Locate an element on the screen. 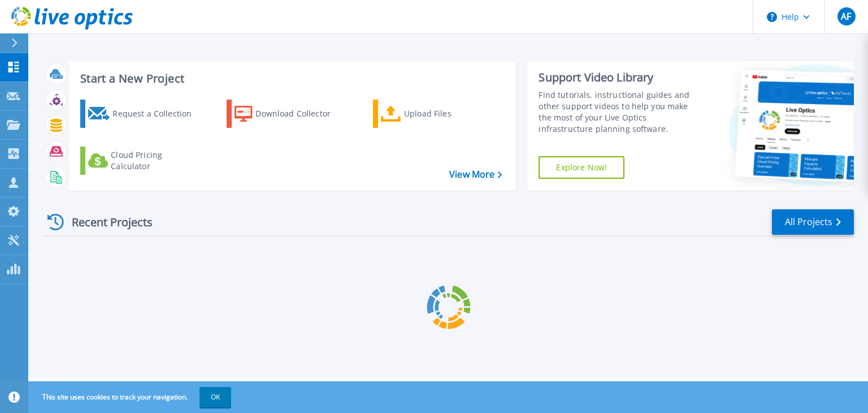 This screenshot has width=868, height=413. a: Download Collector is located at coordinates (289, 113).